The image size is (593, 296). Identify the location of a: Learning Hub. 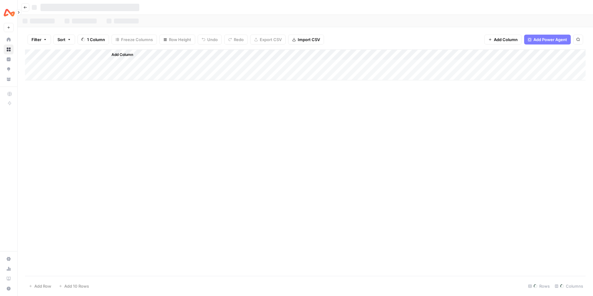
(9, 279).